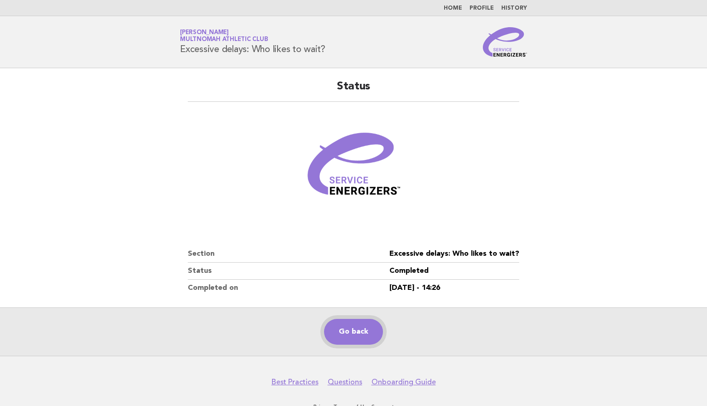 The width and height of the screenshot is (707, 406). Describe the element at coordinates (404, 382) in the screenshot. I see `a: Onboarding Guide` at that location.